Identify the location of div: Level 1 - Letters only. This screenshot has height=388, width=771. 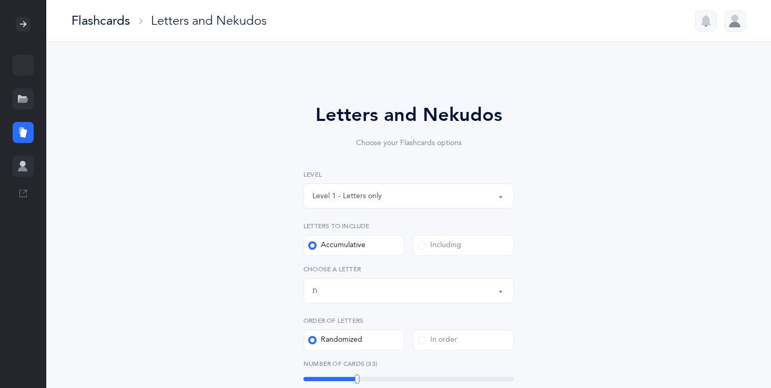
(347, 196).